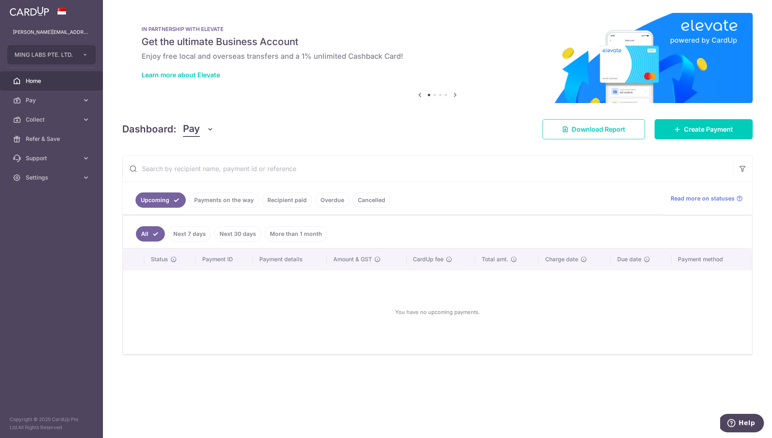 Image resolution: width=772 pixels, height=438 pixels. Describe the element at coordinates (29, 11) in the screenshot. I see `img: CardUp` at that location.